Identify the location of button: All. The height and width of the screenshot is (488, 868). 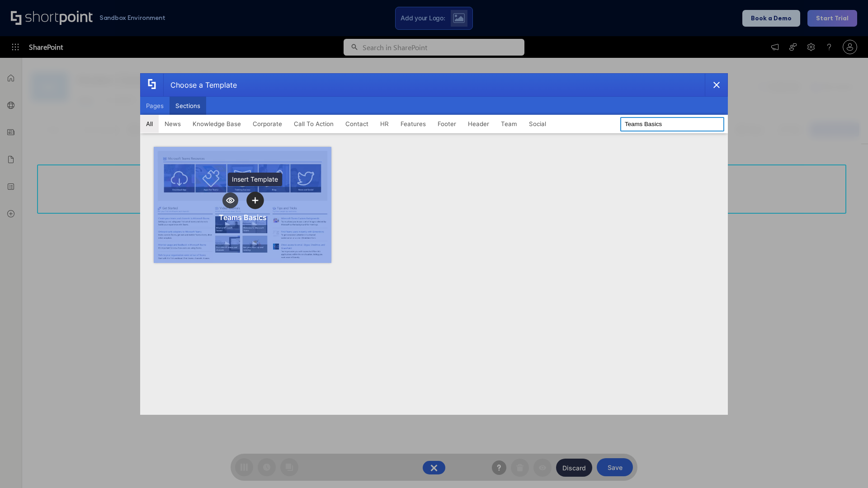
(150, 124).